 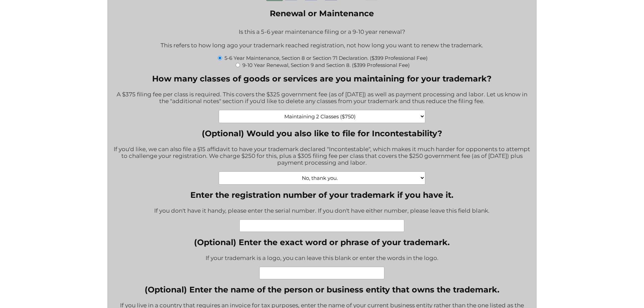 What do you see at coordinates (322, 13) in the screenshot?
I see `legend: Renewal or Maintenance` at bounding box center [322, 13].